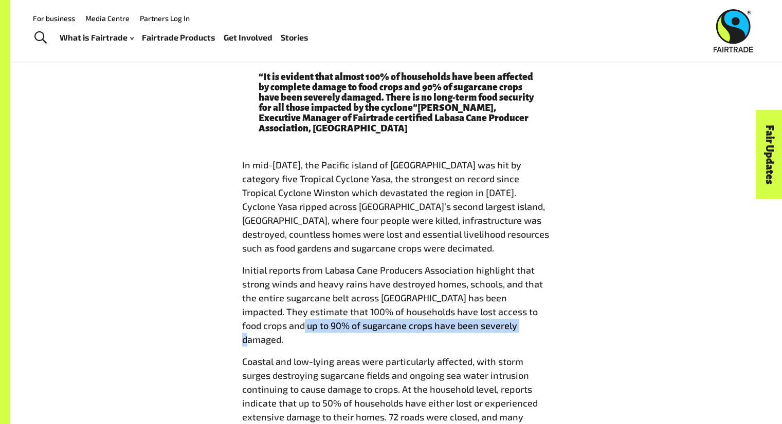 Image resolution: width=782 pixels, height=424 pixels. What do you see at coordinates (178, 38) in the screenshot?
I see `a: Fairtrade Products` at bounding box center [178, 38].